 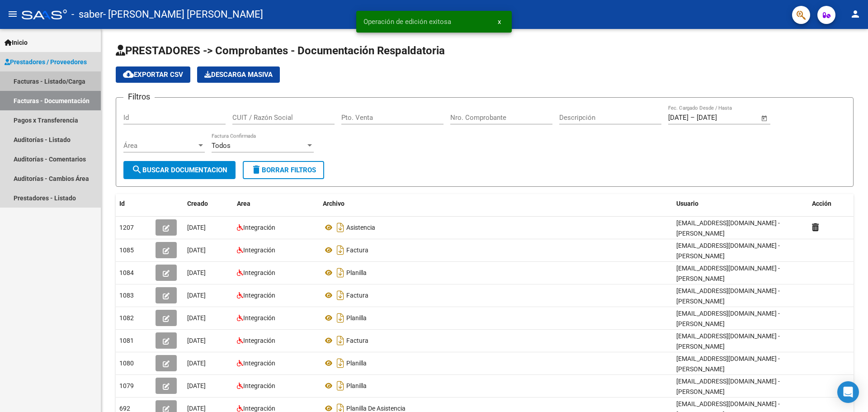 What do you see at coordinates (160, 146) in the screenshot?
I see `span: Área` at bounding box center [160, 146].